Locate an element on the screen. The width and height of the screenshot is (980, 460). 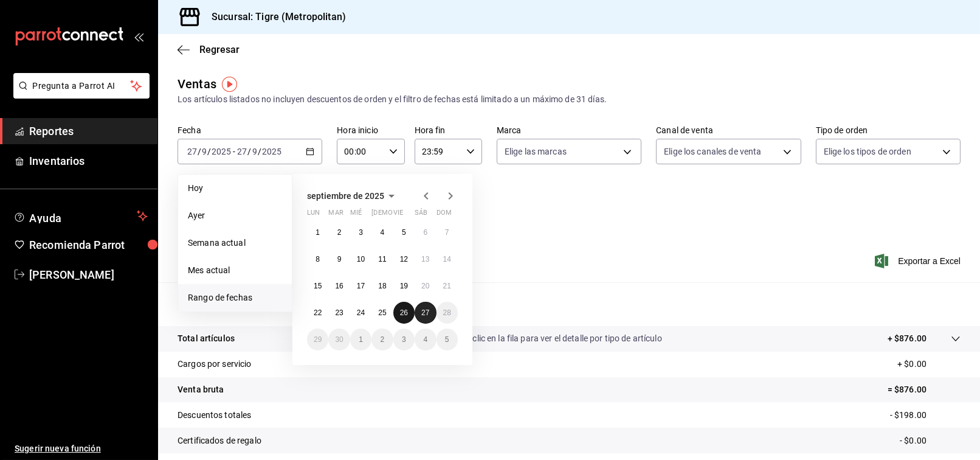
label: Fecha is located at coordinates (250, 130).